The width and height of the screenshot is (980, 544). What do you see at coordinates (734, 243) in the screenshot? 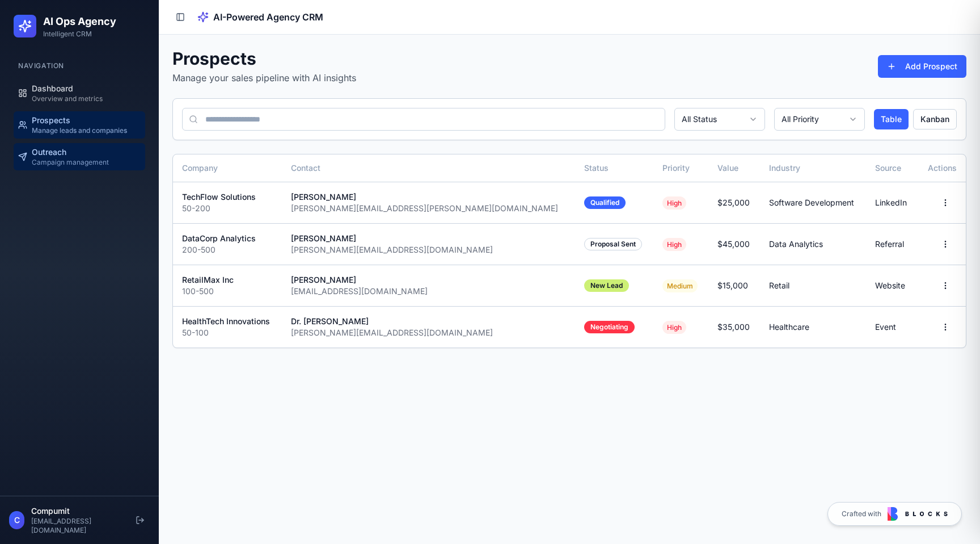
I see `td: $ 45,000` at bounding box center [734, 243].